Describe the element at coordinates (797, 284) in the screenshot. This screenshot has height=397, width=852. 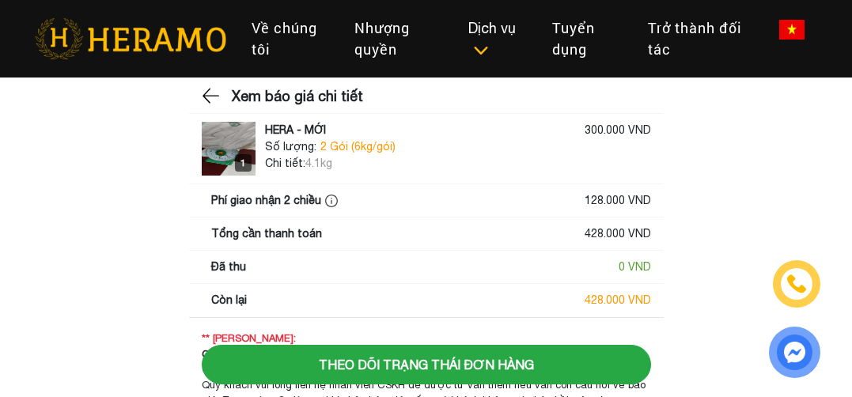
I see `img: phone-icon` at that location.